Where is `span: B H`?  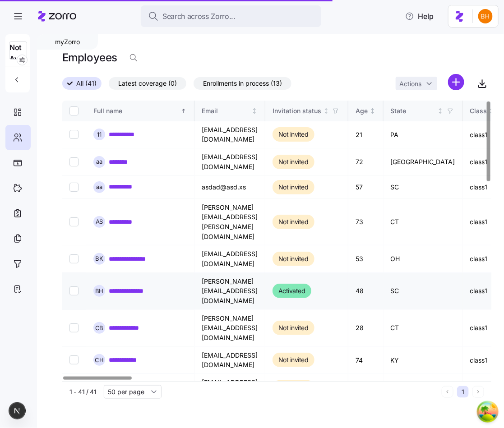 span: B H is located at coordinates (99, 291).